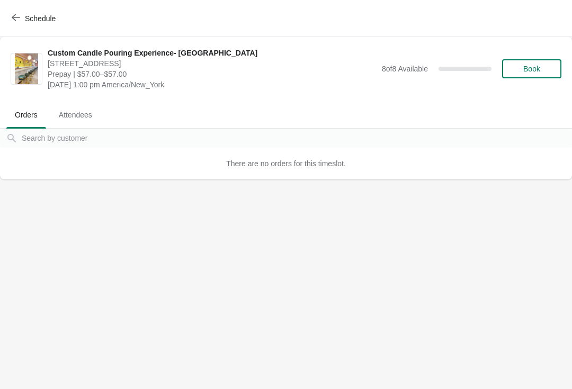 This screenshot has height=389, width=572. I want to click on span: Attendees, so click(75, 115).